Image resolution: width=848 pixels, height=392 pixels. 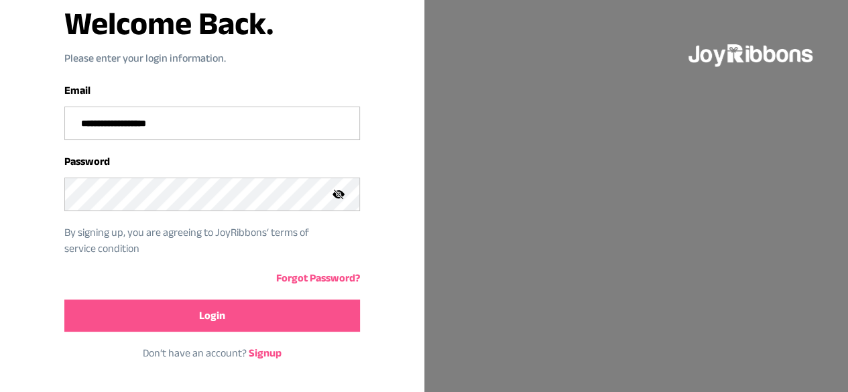 What do you see at coordinates (87, 161) in the screenshot?
I see `label: Password` at bounding box center [87, 161].